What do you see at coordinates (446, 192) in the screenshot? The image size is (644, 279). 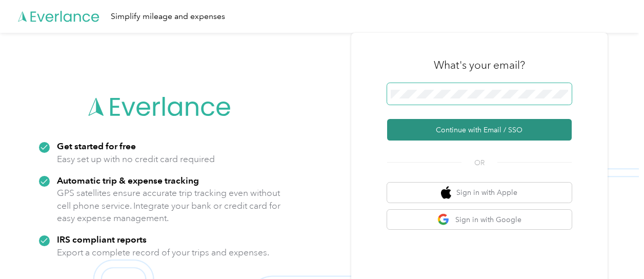 I see `img: apple logo` at bounding box center [446, 192].